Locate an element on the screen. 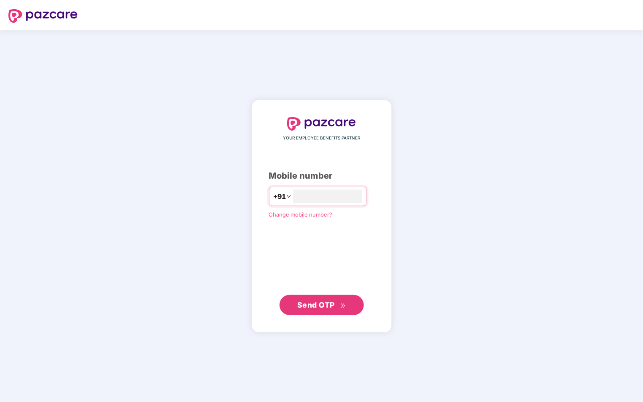 This screenshot has height=402, width=643. span: down is located at coordinates (289, 197).